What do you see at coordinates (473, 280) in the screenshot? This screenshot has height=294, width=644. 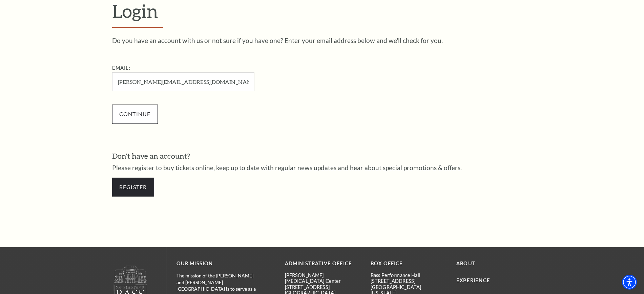 I see `a: Experience` at bounding box center [473, 280].